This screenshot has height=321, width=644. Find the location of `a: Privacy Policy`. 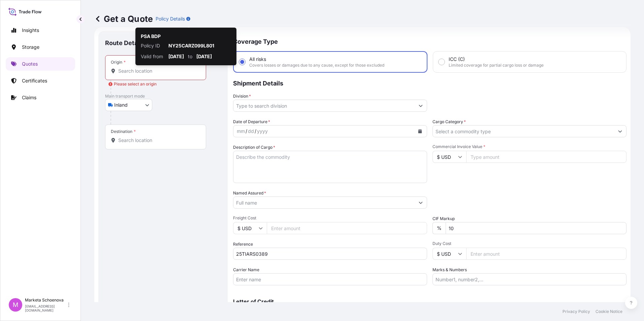

a: Privacy Policy is located at coordinates (576, 312).